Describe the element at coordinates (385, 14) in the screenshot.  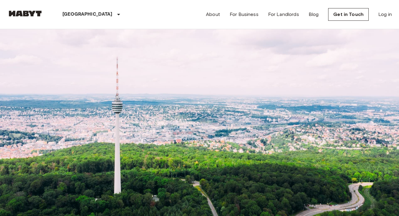
I see `a: Log in` at that location.